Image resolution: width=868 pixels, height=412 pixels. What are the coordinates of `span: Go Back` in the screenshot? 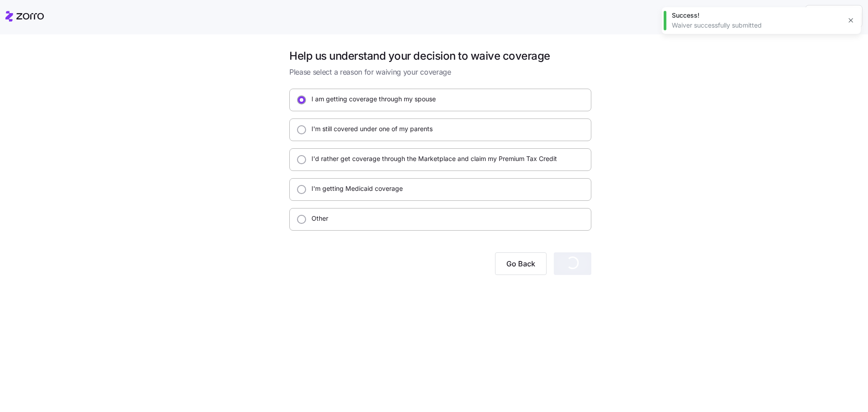 It's located at (521, 264).